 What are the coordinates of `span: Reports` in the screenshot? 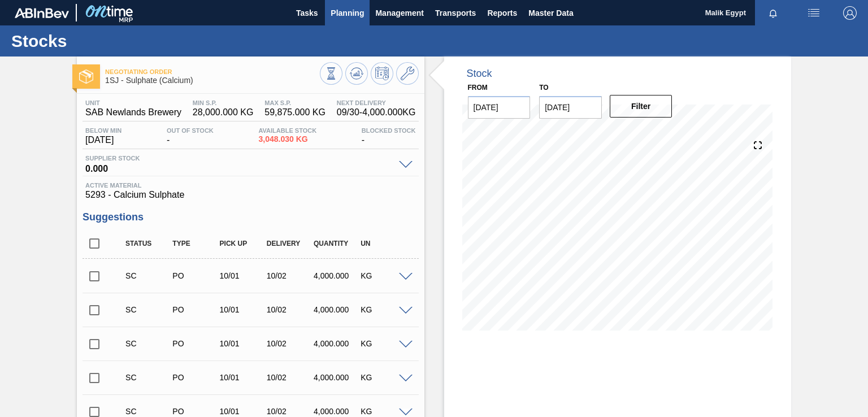 It's located at (502, 13).